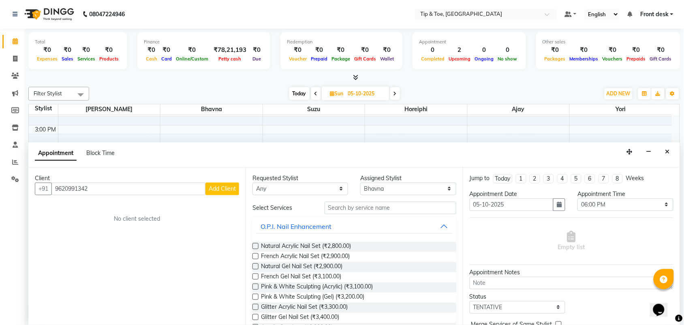 This screenshot has height=325, width=684. What do you see at coordinates (416, 109) in the screenshot?
I see `span: Horeiphi` at bounding box center [416, 109].